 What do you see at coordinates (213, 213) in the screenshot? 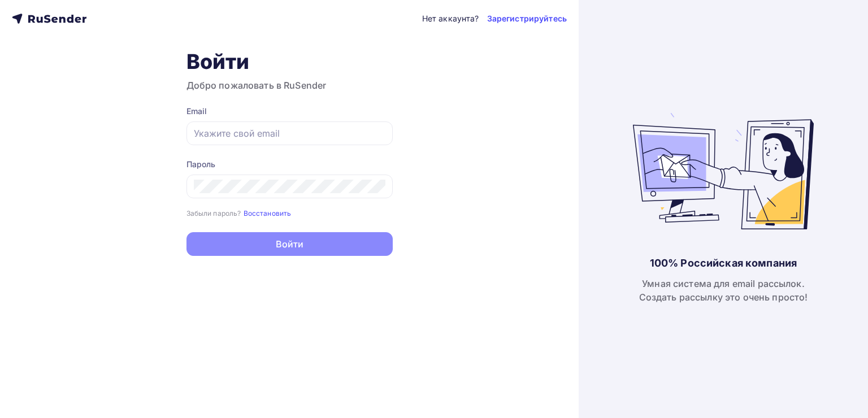
I see `small: Забыли пароль?` at bounding box center [213, 213].